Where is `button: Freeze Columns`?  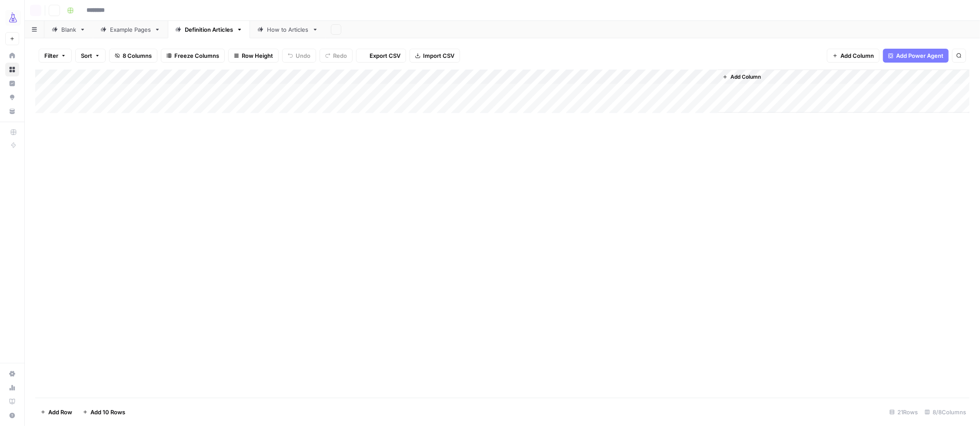 button: Freeze Columns is located at coordinates (193, 55).